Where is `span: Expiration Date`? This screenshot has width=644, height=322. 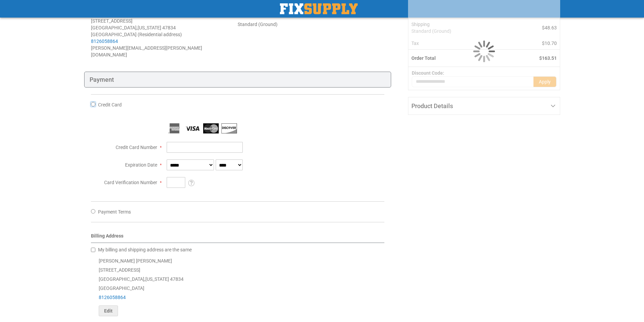 span: Expiration Date is located at coordinates (141, 165).